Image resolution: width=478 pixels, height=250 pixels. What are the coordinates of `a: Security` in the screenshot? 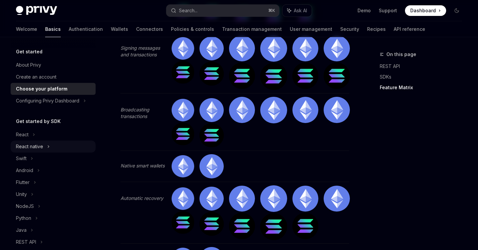 It's located at (350, 29).